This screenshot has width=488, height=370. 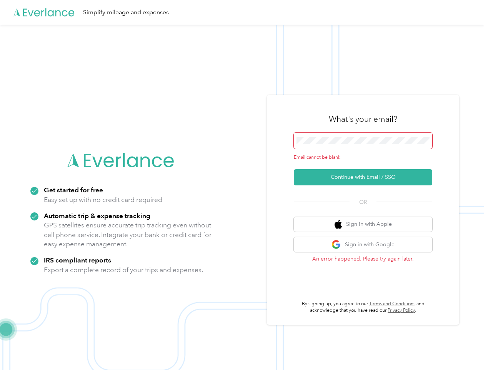 What do you see at coordinates (363, 307) in the screenshot?
I see `p: By signing up, you agree to our and acknowledge that you have read our .` at bounding box center [363, 307].